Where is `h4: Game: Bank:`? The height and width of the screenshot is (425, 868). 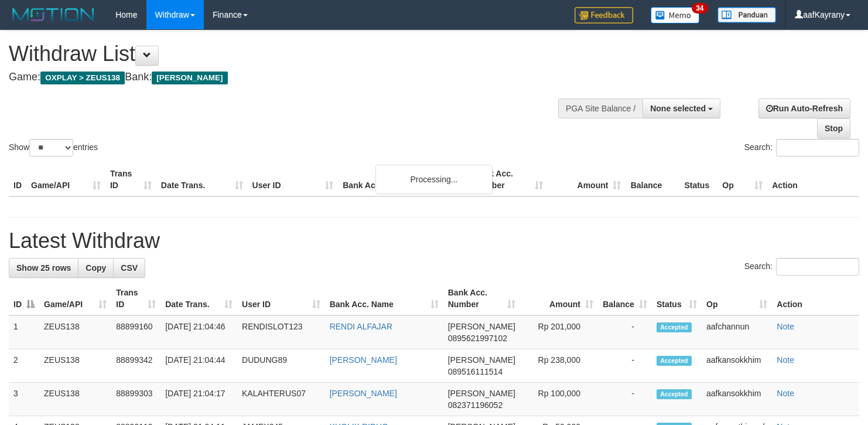 h4: Game: Bank: is located at coordinates (287, 77).